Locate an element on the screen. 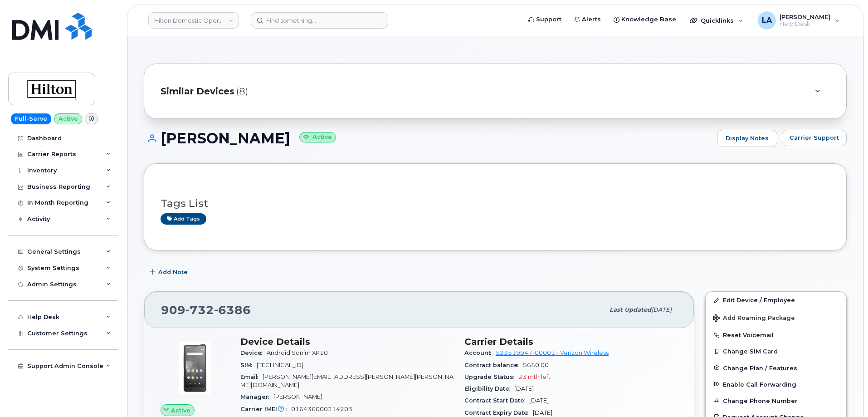  span: Contract Expiry Date is located at coordinates (498, 412).